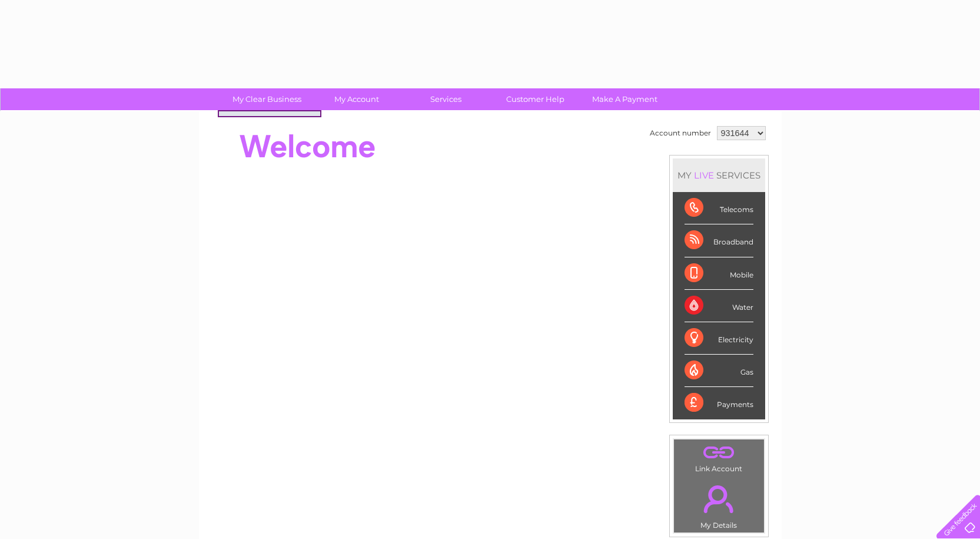  What do you see at coordinates (267, 99) in the screenshot?
I see `a: My Clear Business` at bounding box center [267, 99].